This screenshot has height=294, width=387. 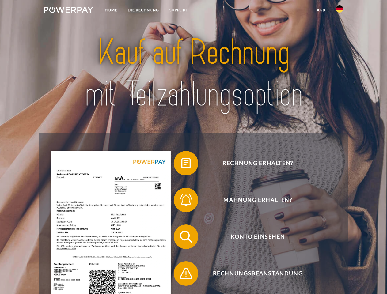 I want to click on button: Rechnungsbeanstandung, so click(x=253, y=274).